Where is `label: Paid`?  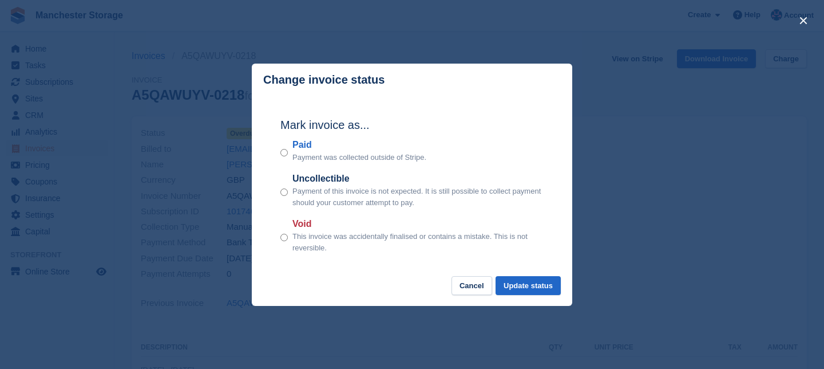 label: Paid is located at coordinates (359, 145).